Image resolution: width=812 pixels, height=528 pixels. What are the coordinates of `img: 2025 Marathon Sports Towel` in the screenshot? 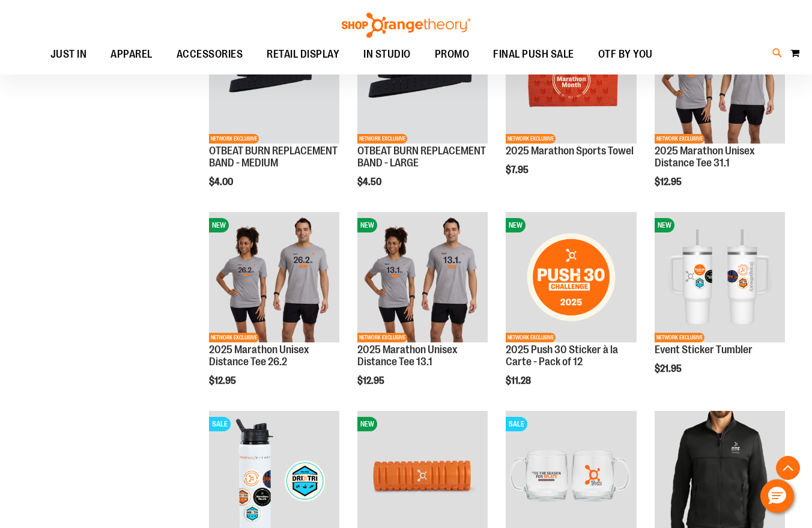 It's located at (571, 78).